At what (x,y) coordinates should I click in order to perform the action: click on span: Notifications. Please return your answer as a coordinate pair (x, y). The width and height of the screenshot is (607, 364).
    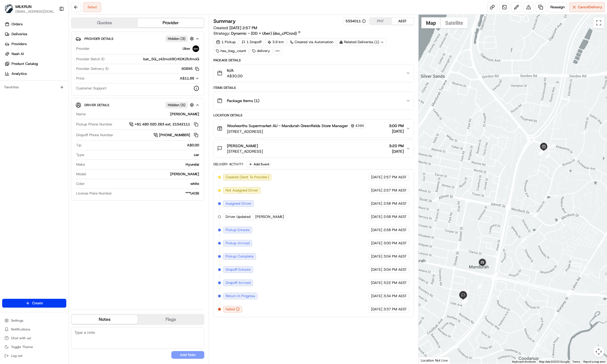
    Looking at the image, I should click on (21, 329).